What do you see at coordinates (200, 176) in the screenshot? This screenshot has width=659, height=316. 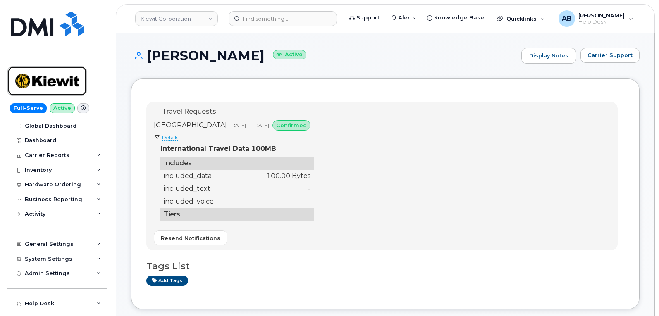 I see `td: included_data` at bounding box center [200, 176].